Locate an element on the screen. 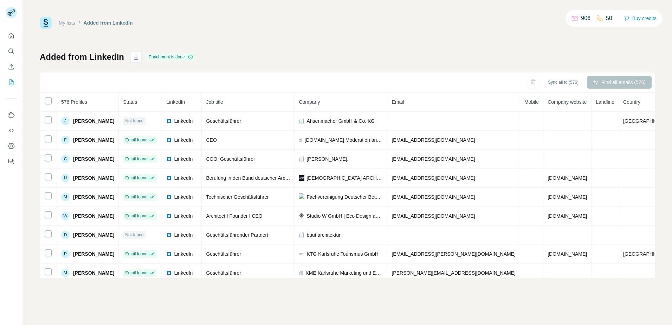 The image size is (672, 325). span: 576 Profiles is located at coordinates (74, 102).